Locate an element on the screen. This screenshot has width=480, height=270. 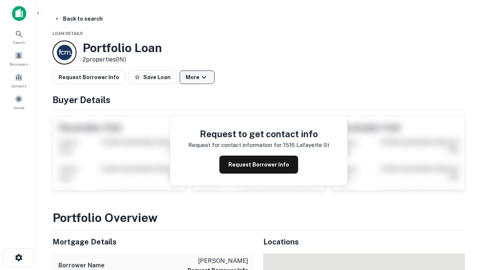
div: Borrowers is located at coordinates (19, 58).